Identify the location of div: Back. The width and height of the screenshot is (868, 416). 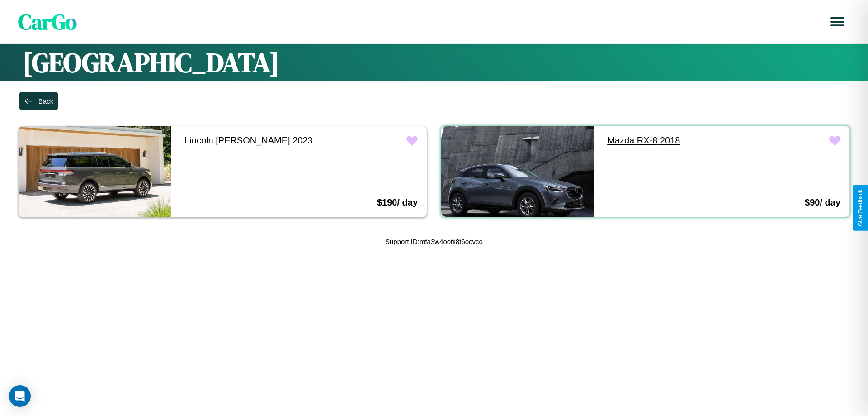
(46, 101).